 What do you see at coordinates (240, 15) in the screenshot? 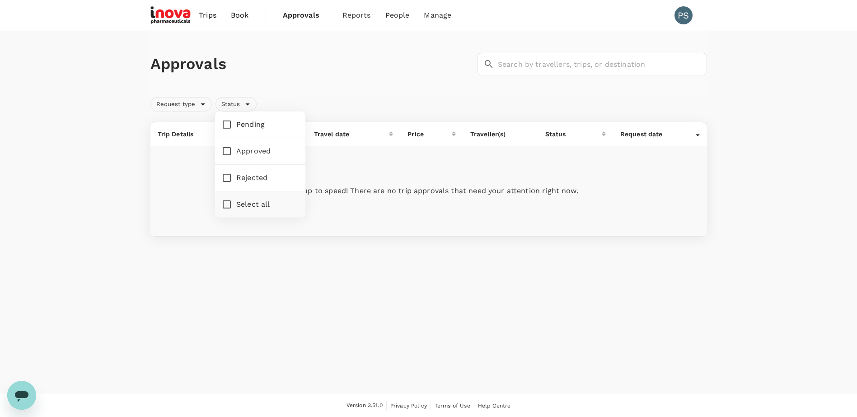
I see `span: Book` at bounding box center [240, 15].